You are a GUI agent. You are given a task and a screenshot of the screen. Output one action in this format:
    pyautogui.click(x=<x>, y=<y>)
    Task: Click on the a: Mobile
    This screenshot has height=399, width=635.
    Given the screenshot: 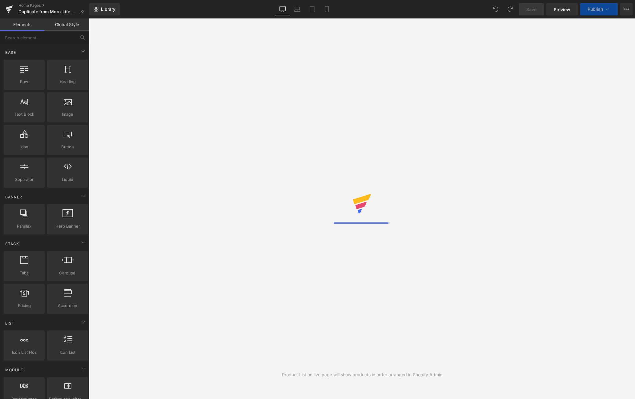 What is the action you would take?
    pyautogui.click(x=327, y=9)
    